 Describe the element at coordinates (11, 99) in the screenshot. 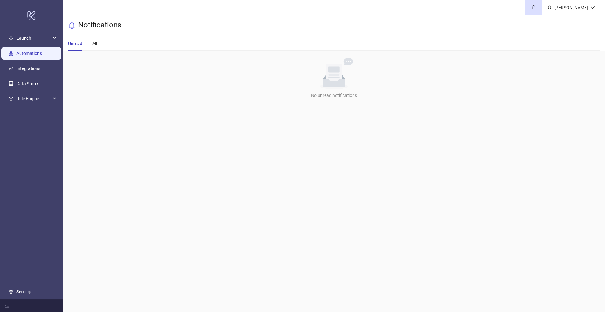

I see `span: fork` at that location.